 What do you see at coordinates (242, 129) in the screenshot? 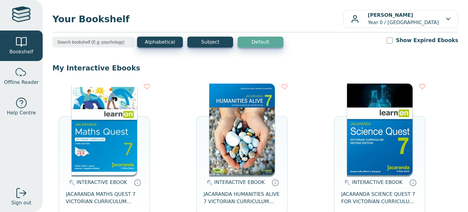
I see `img: 429ddfad-7b91-e911-a97e-0272d098c78b.jpg` at bounding box center [242, 129].